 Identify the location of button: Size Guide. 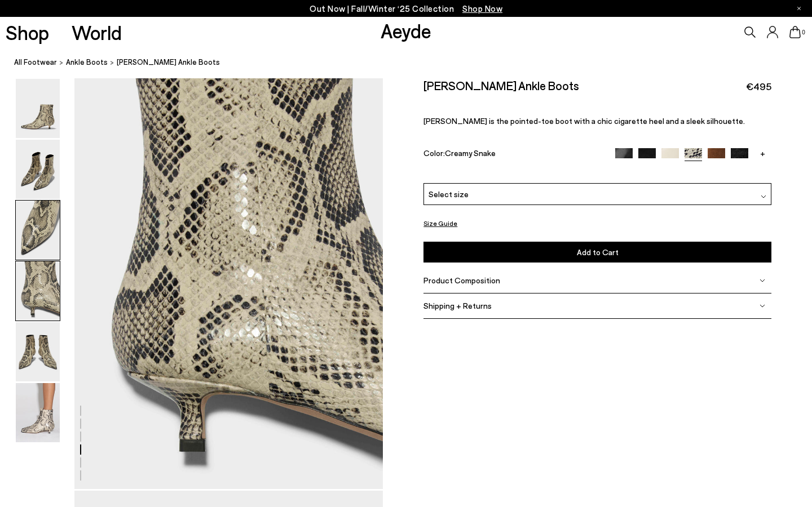
(440, 223).